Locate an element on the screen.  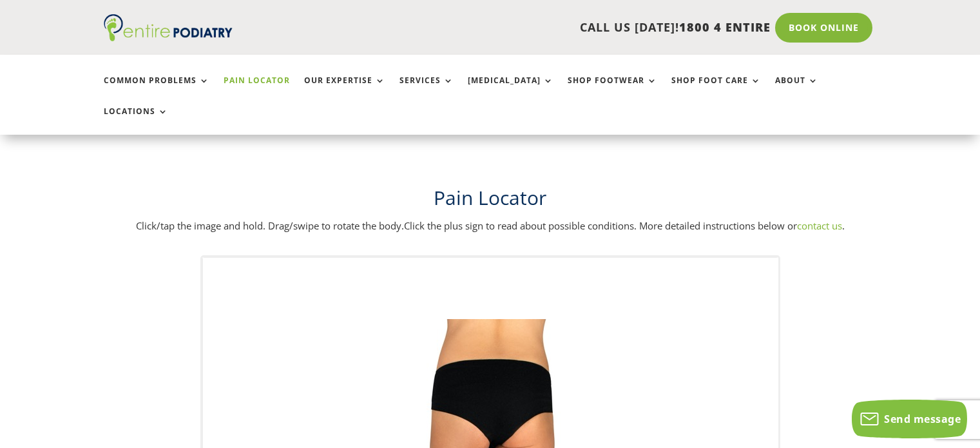
a: Shop Foot Care is located at coordinates (716, 89).